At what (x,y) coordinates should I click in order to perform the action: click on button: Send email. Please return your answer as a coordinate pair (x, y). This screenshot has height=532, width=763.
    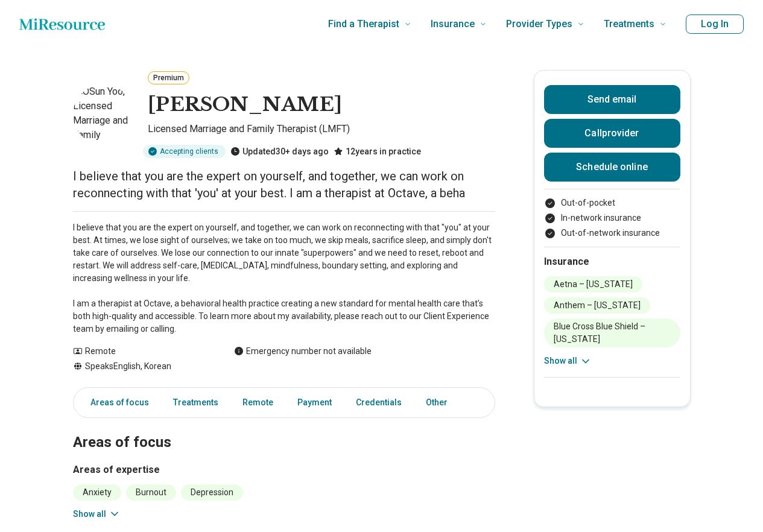
    Looking at the image, I should click on (612, 100).